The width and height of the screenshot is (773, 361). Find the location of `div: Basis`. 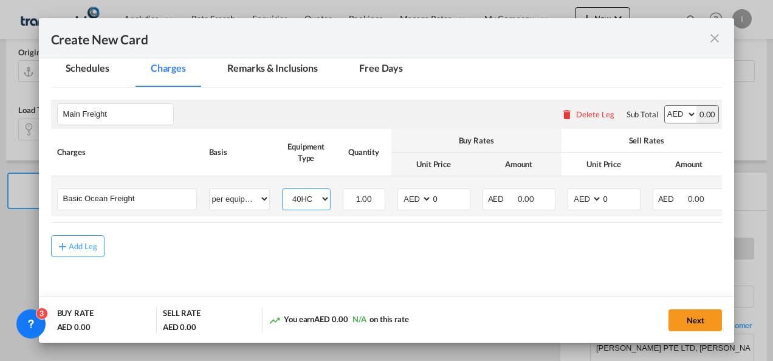

div: Basis is located at coordinates (239, 152).